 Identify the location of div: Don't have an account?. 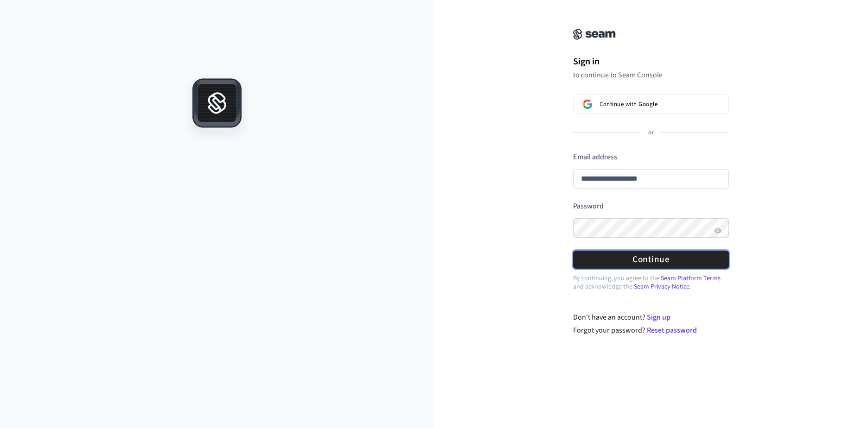
(651, 318).